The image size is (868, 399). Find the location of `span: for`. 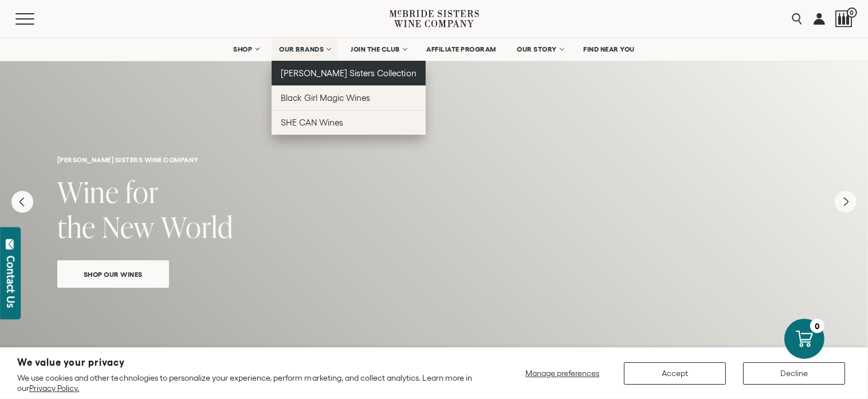

span: for is located at coordinates (142, 191).